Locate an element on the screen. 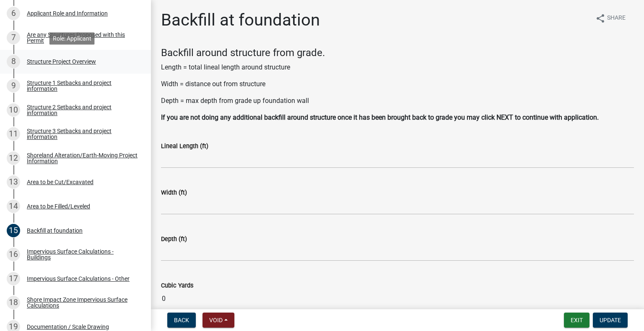 Image resolution: width=644 pixels, height=331 pixels. span: Back is located at coordinates (181, 321).